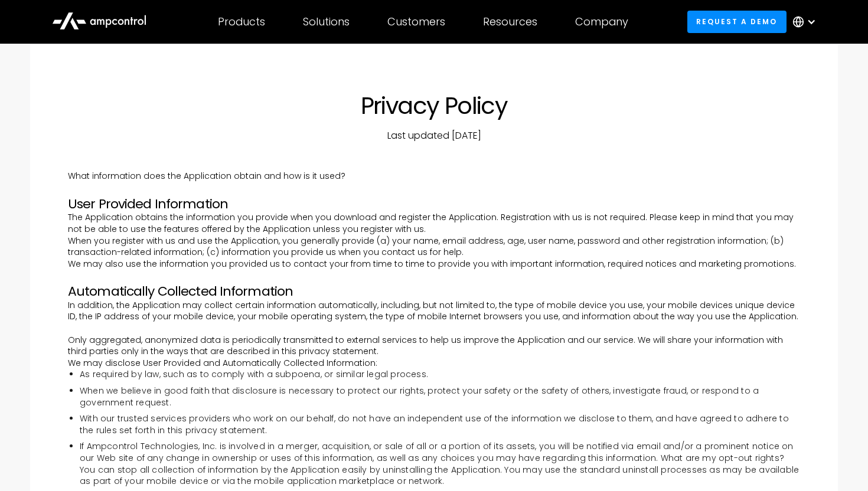 The height and width of the screenshot is (491, 868). Describe the element at coordinates (602, 22) in the screenshot. I see `div: Company` at that location.